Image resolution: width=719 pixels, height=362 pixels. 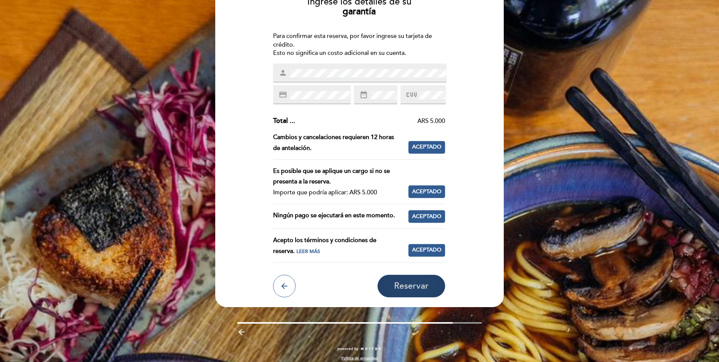 I want to click on span: Leer más, so click(x=308, y=251).